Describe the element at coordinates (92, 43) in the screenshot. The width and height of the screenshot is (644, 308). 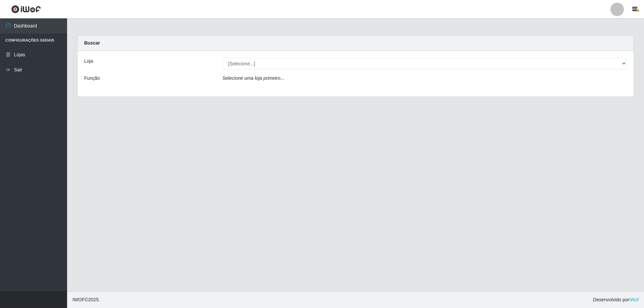
I see `strong: Buscar` at that location.